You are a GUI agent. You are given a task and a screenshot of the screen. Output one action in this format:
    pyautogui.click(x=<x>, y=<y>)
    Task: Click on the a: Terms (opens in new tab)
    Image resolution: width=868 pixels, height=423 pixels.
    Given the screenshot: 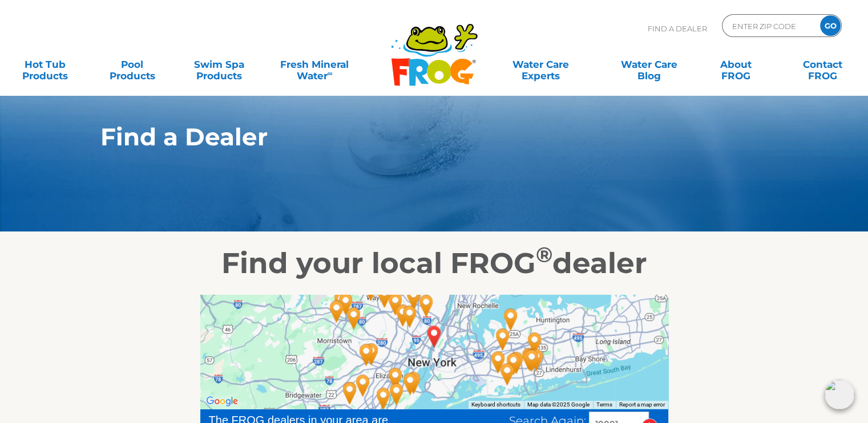 What is the action you would take?
    pyautogui.click(x=604, y=405)
    